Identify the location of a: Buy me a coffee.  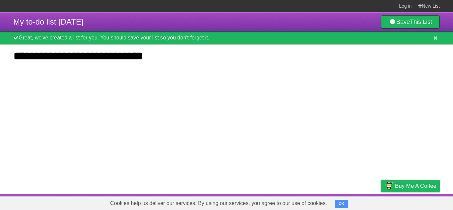
(410, 186).